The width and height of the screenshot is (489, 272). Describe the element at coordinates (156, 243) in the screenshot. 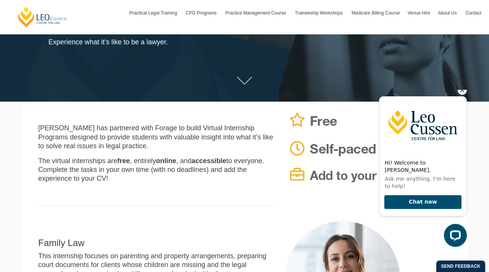

I see `h2: Family Law` at that location.